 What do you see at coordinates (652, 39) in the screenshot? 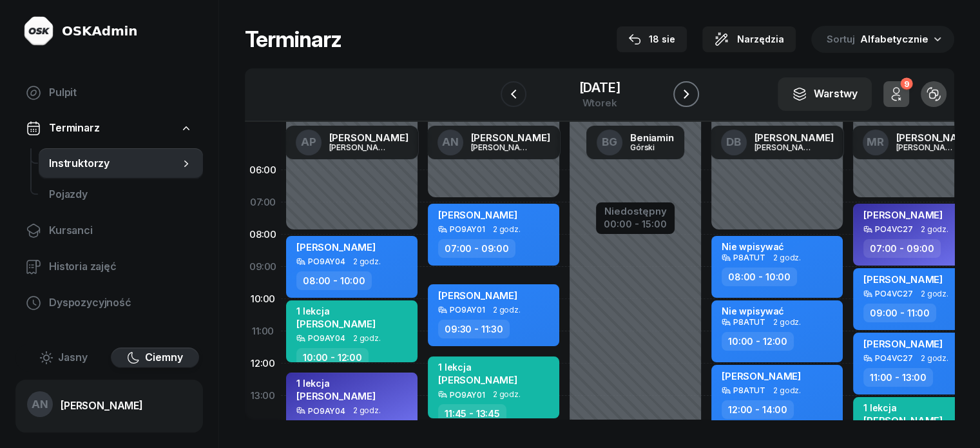
I see `button: 18 sie` at bounding box center [652, 39].